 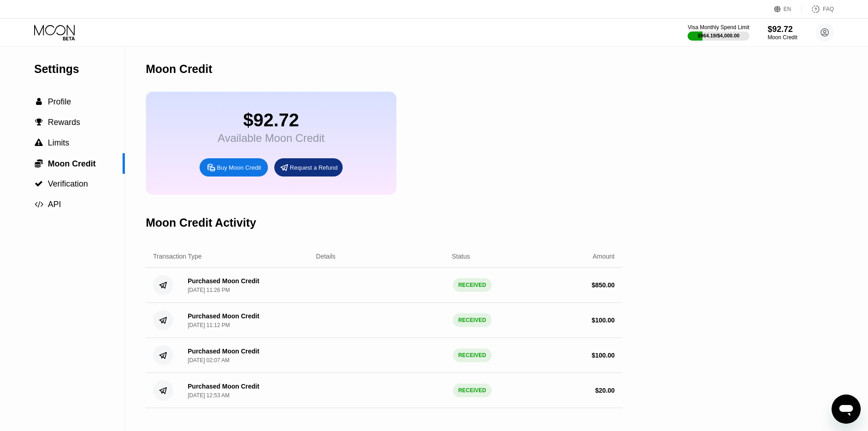 I want to click on div: Amount, so click(x=604, y=256).